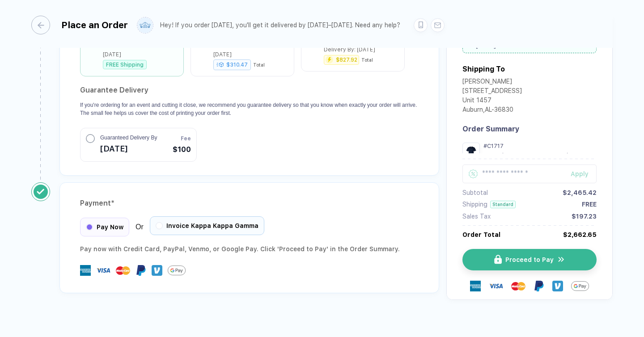 This screenshot has height=337, width=644. I want to click on div: $310.47, so click(232, 65).